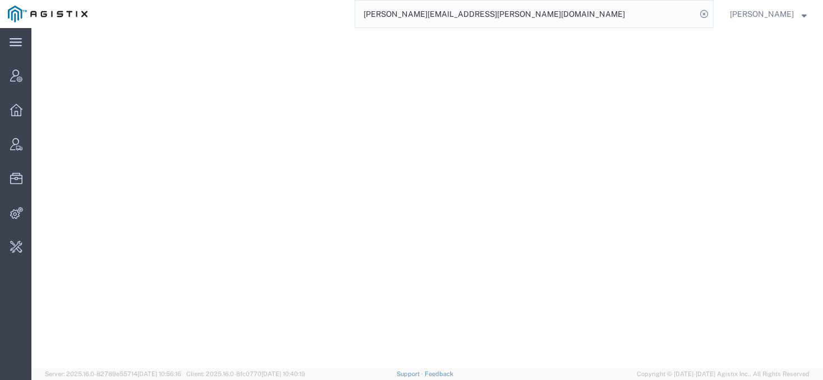 Image resolution: width=823 pixels, height=380 pixels. I want to click on input: Search for shipment number, reference number, so click(526, 14).